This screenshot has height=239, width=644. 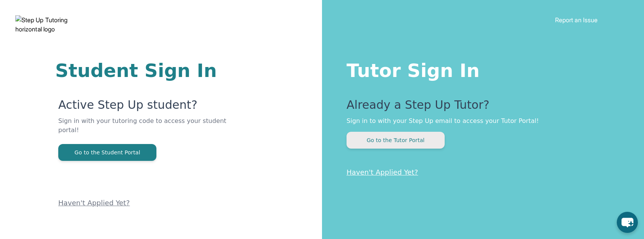 What do you see at coordinates (480, 121) in the screenshot?
I see `p: Sign in to with your Step Up email to access your Tutor Portal!` at bounding box center [480, 121].